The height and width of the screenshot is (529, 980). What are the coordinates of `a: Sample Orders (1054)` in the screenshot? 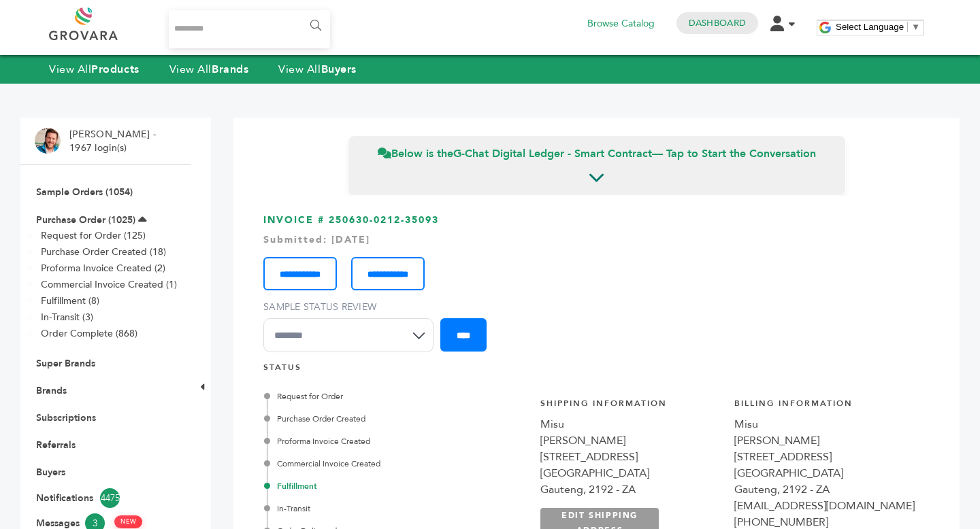 It's located at (85, 192).